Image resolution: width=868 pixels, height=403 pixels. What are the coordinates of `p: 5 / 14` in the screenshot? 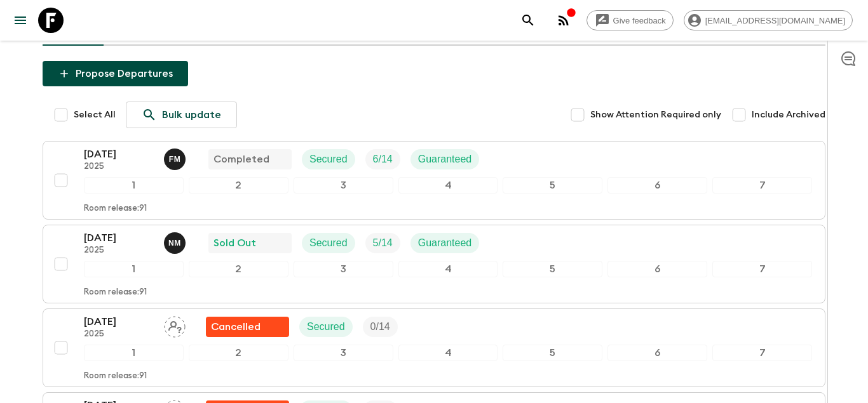 It's located at (383, 244).